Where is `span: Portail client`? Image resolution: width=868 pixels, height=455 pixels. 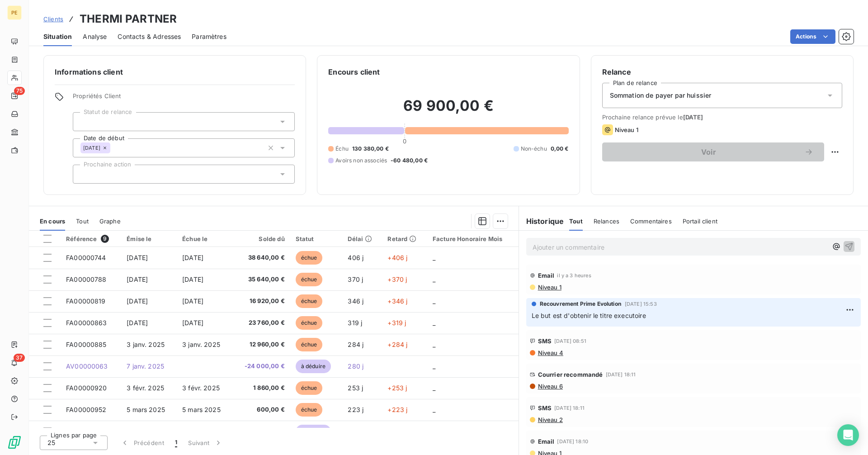
span: Portail client is located at coordinates (699, 221).